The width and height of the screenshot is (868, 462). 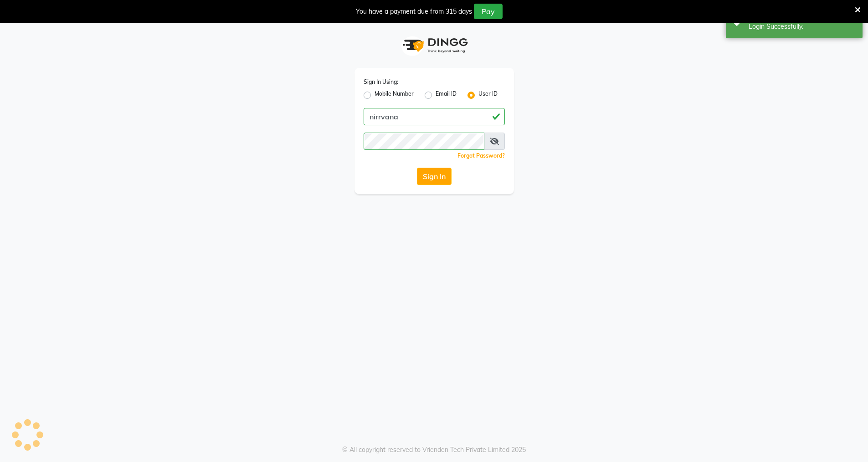 I want to click on label: Mobile Number, so click(x=394, y=96).